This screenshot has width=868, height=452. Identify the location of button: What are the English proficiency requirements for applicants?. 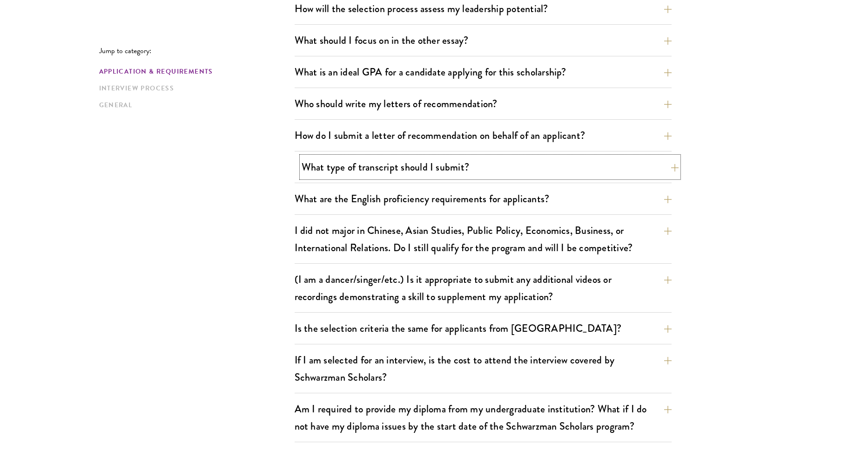
(483, 199).